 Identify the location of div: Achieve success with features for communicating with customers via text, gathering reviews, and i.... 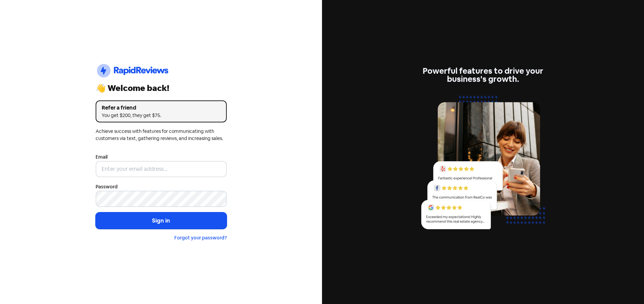
(161, 135).